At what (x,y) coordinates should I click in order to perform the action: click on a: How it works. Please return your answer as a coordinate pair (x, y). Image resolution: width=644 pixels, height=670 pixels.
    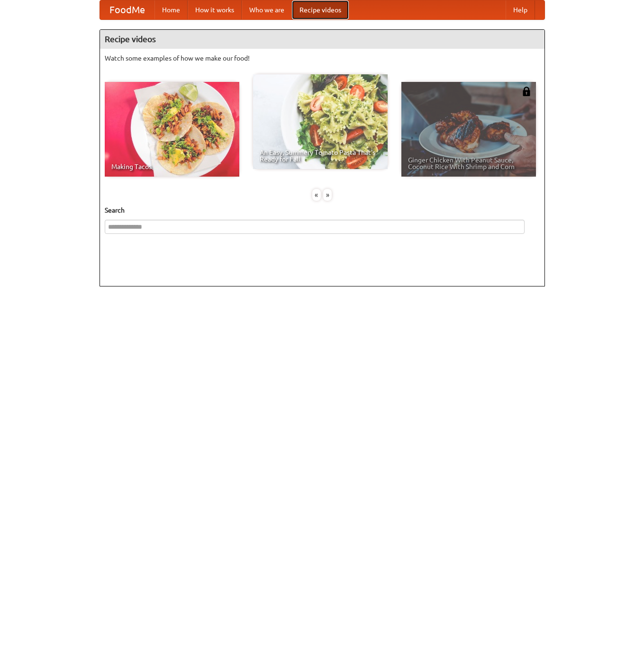
    Looking at the image, I should click on (215, 10).